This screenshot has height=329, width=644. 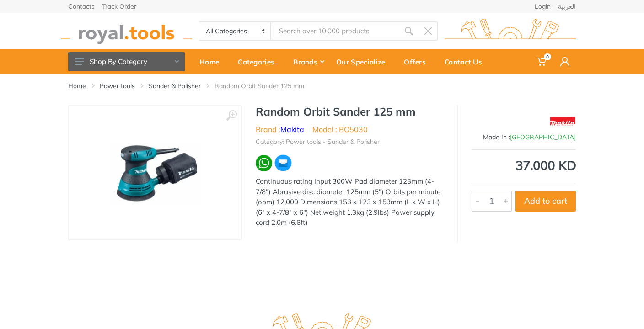 What do you see at coordinates (263, 163) in the screenshot?
I see `img: wa.webp` at bounding box center [263, 163].